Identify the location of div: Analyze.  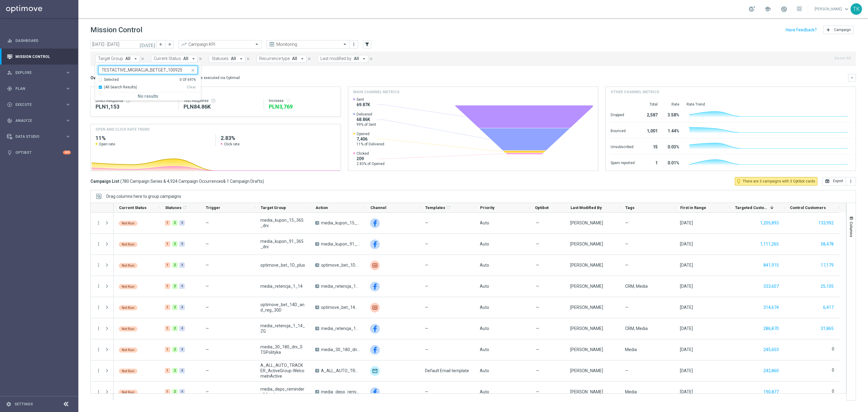
(36, 121).